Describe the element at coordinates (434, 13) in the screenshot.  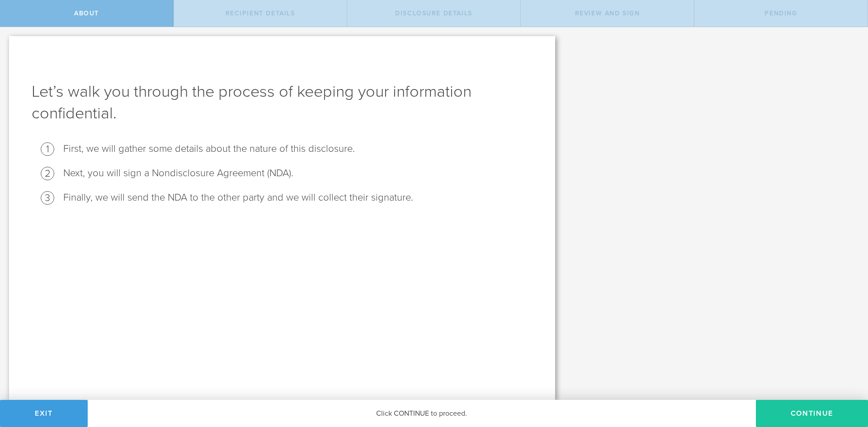
I see `span: Disclosure details` at that location.